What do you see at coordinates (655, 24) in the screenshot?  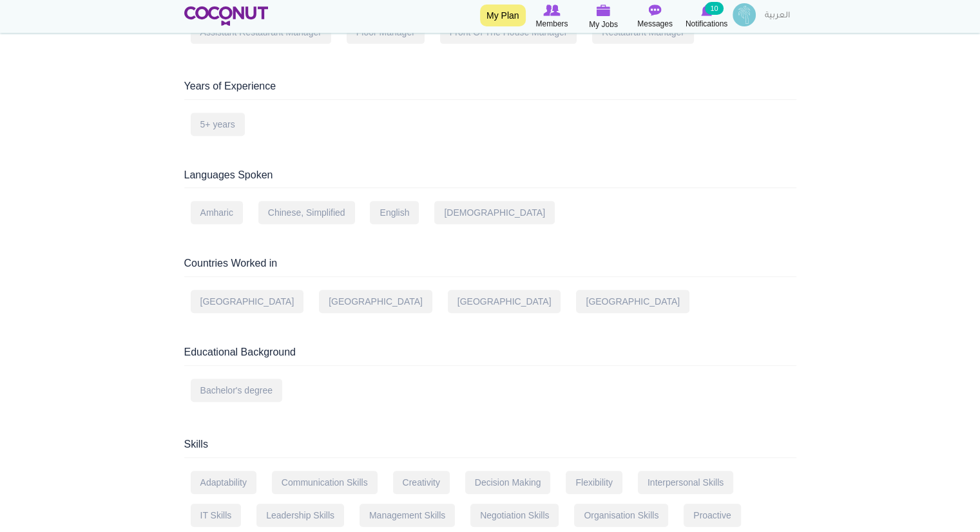 I see `span: Messages` at bounding box center [655, 24].